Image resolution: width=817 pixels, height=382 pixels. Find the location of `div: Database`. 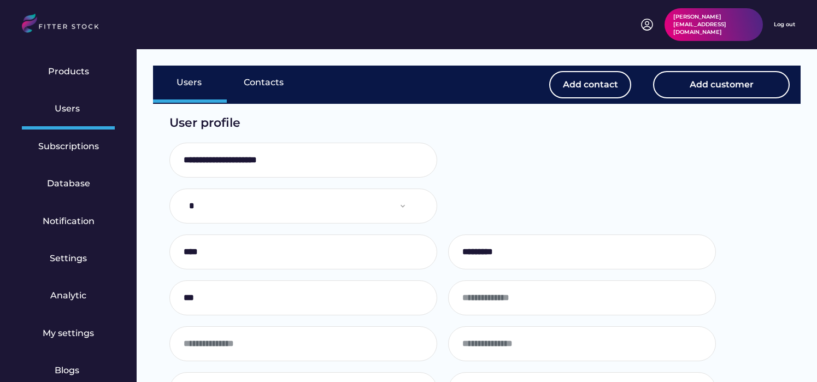

div: Database is located at coordinates (68, 184).